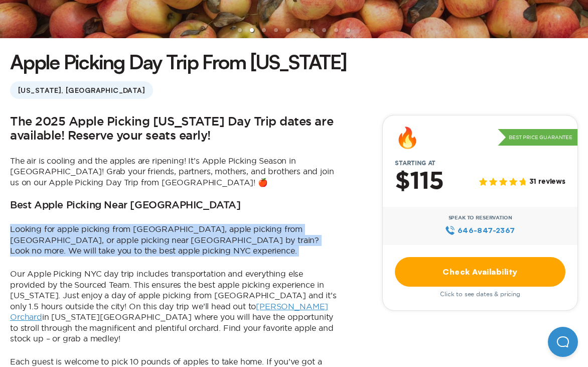 The image size is (588, 367). Describe the element at coordinates (276, 30) in the screenshot. I see `li: slide item 4` at that location.